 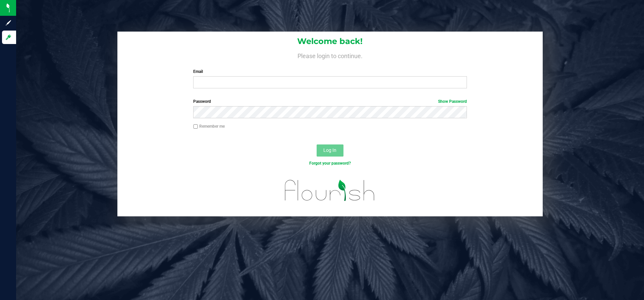 What do you see at coordinates (330, 55) in the screenshot?
I see `h4: Please login to continue.` at bounding box center [330, 55].